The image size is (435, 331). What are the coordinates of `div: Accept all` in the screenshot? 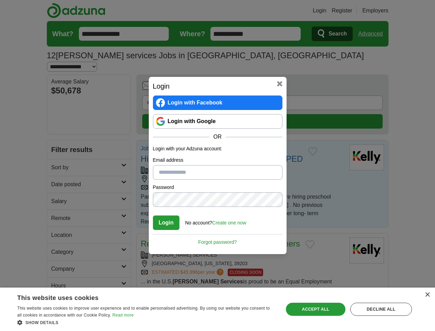 It's located at (315, 309).